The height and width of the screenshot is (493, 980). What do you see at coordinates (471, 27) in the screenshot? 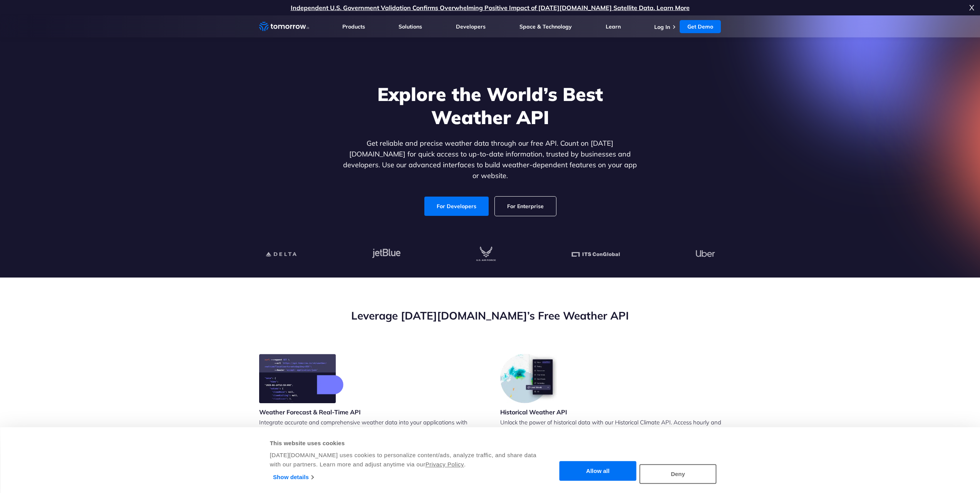
I see `a: Developers` at bounding box center [471, 27].